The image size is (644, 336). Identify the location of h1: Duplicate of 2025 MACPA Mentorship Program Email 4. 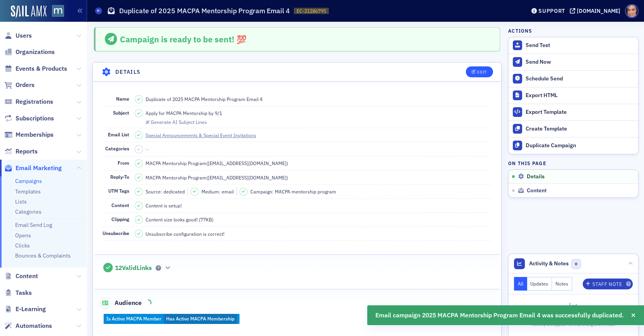
(205, 11).